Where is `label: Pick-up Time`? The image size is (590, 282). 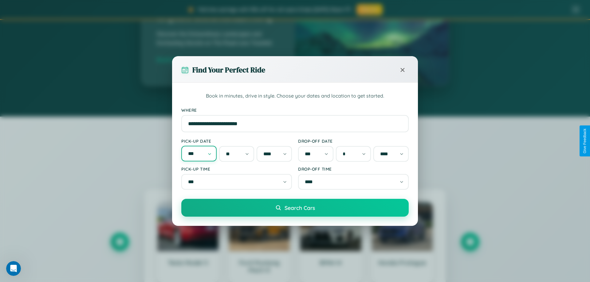
label: Pick-up Time is located at coordinates (236, 169).